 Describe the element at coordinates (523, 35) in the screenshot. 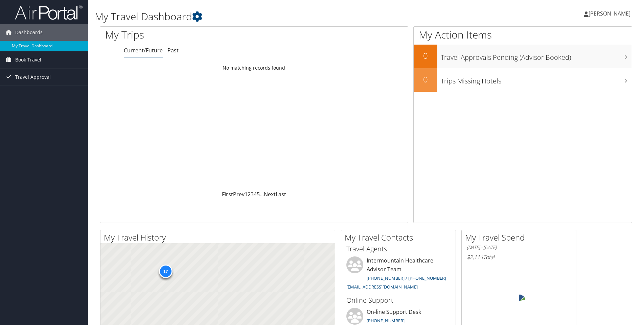

I see `h1: My Action Items` at that location.